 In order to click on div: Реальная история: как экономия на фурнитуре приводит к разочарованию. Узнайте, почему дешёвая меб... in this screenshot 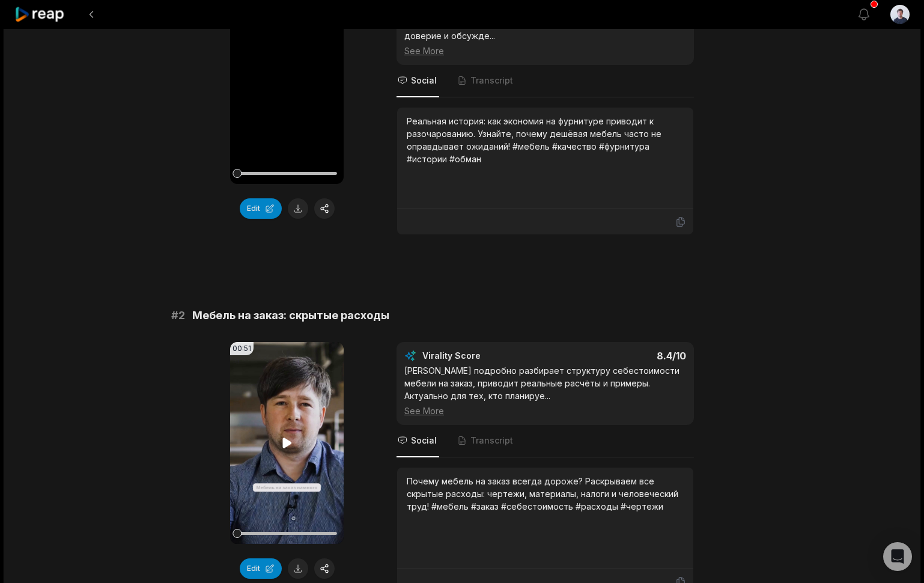, I will do `click(545, 140)`.